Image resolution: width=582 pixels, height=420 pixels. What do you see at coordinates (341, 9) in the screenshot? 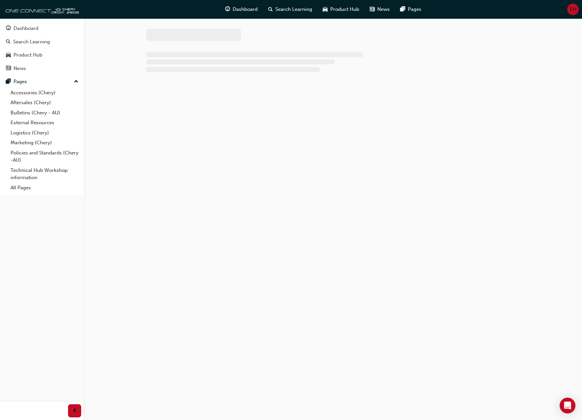
I see `a: car-iconProduct Hub` at bounding box center [341, 9].